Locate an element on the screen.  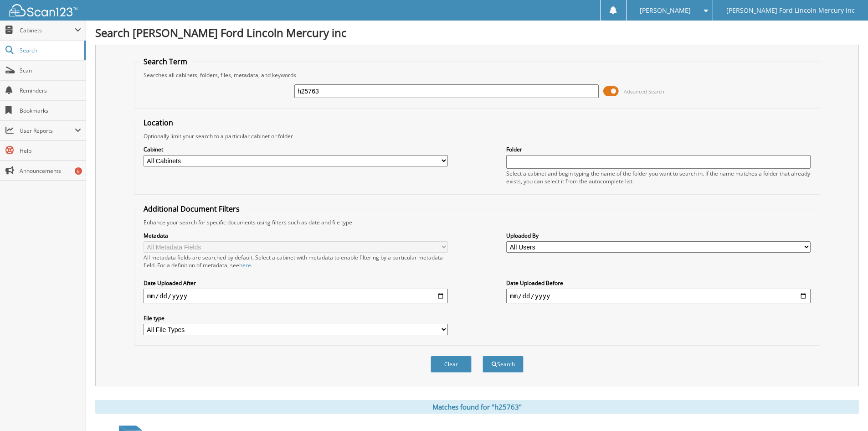
label: Date Uploaded Before is located at coordinates (658, 283).